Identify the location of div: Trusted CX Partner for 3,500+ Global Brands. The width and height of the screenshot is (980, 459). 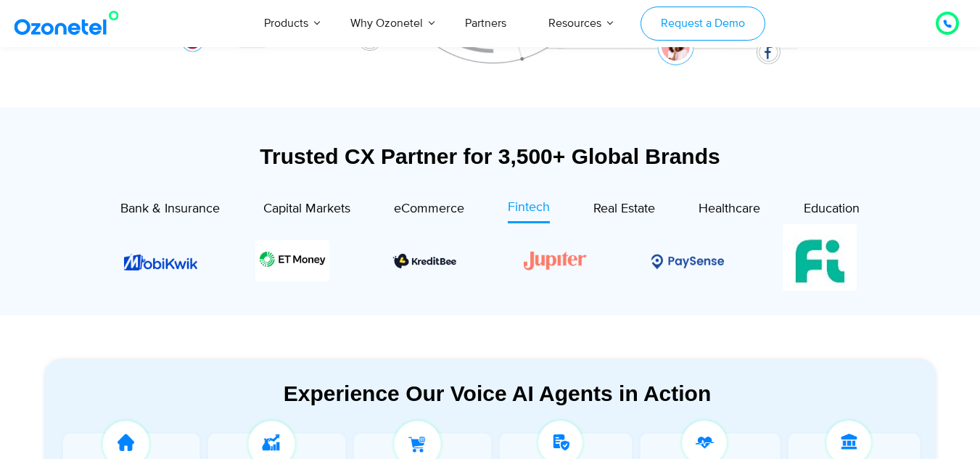
(490, 156).